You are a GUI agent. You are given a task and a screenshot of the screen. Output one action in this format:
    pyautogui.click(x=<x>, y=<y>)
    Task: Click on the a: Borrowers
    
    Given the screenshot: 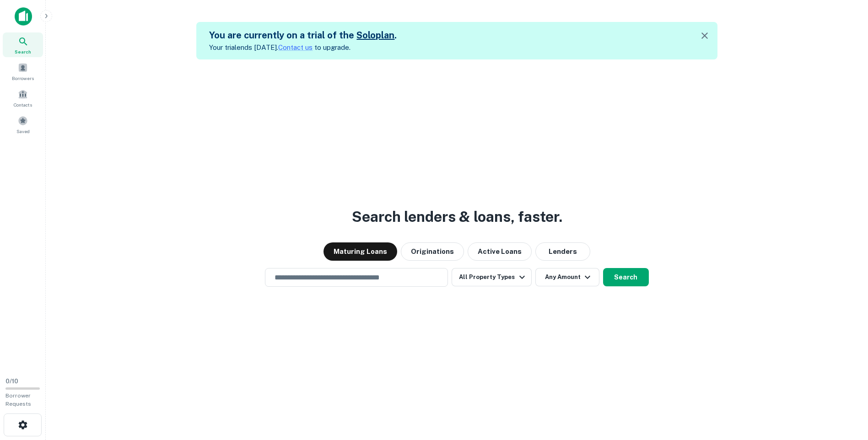 What is the action you would take?
    pyautogui.click(x=23, y=72)
    